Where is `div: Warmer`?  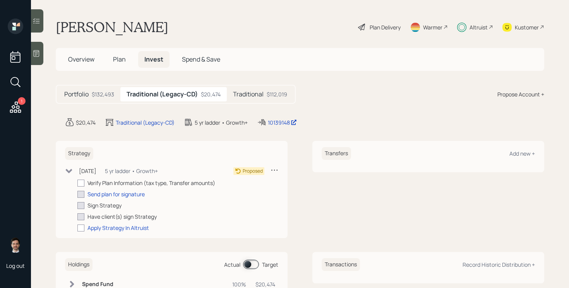
div: Warmer is located at coordinates (433, 27).